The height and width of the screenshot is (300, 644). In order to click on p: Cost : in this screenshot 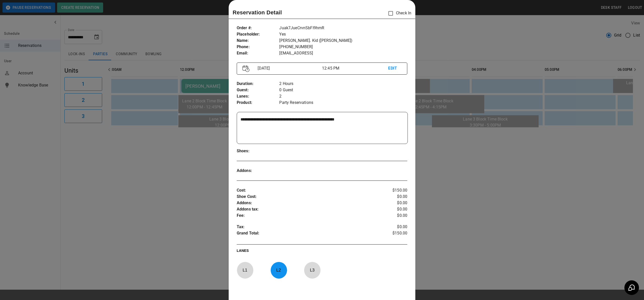, I will do `click(308, 191)`.